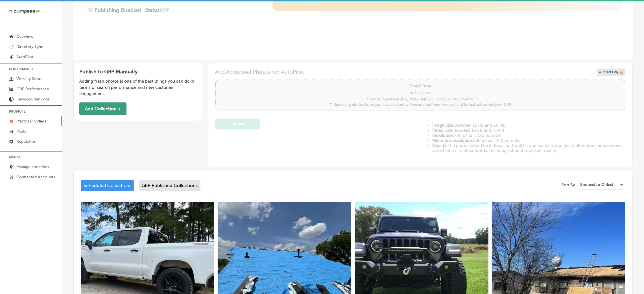 The width and height of the screenshot is (644, 294). Describe the element at coordinates (30, 47) in the screenshot. I see `p: Directory Sync` at that location.